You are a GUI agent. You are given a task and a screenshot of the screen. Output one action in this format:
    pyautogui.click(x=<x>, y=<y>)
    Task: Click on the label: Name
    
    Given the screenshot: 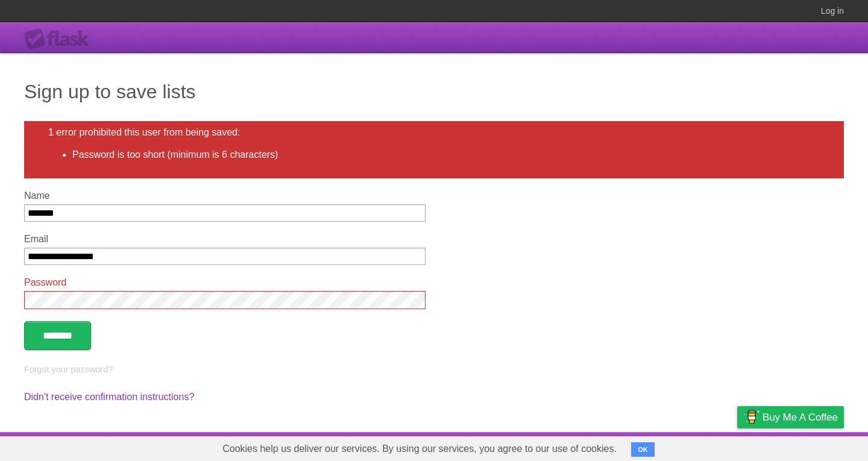 What is the action you would take?
    pyautogui.click(x=225, y=196)
    